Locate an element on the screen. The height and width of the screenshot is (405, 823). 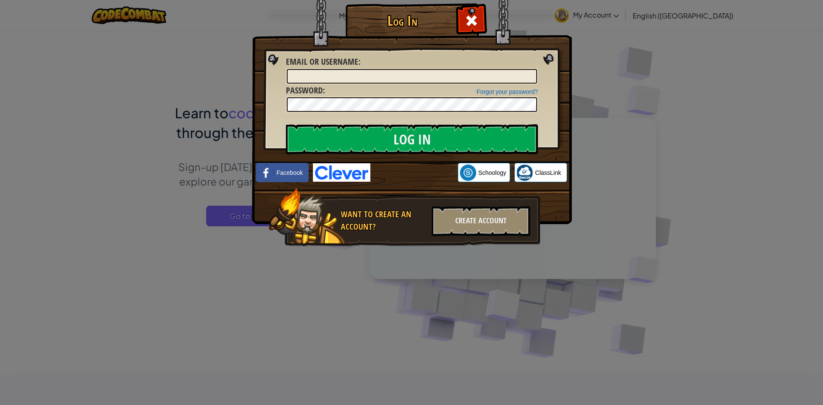
span: Schoology is located at coordinates (492, 173).